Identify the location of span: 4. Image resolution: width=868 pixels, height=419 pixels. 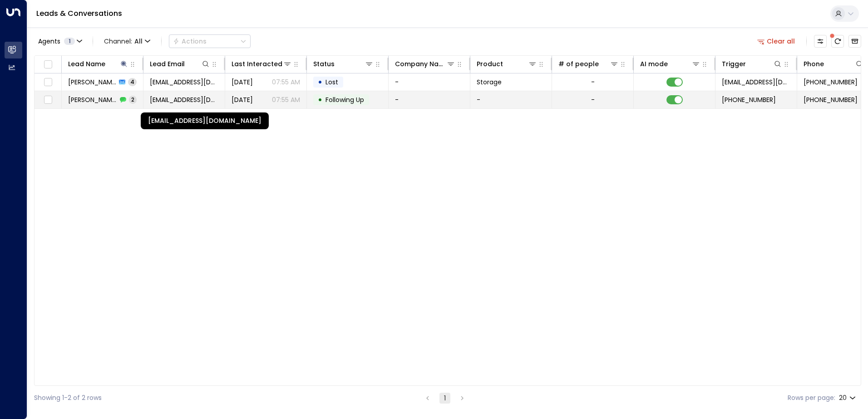
(132, 81).